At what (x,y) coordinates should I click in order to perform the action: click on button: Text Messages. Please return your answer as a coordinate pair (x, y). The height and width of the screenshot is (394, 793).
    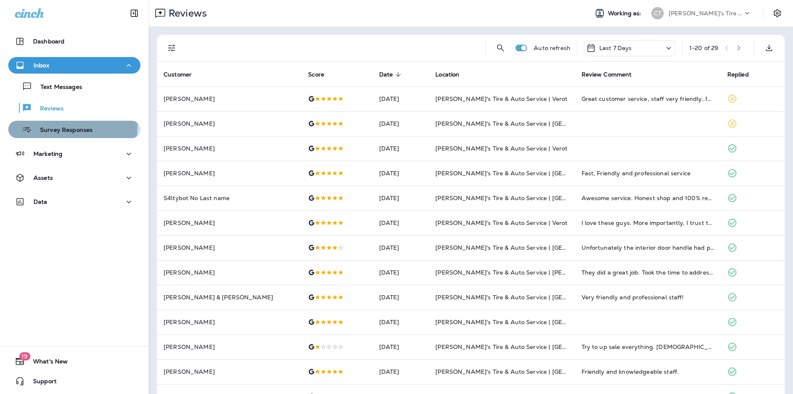
    Looking at the image, I should click on (74, 86).